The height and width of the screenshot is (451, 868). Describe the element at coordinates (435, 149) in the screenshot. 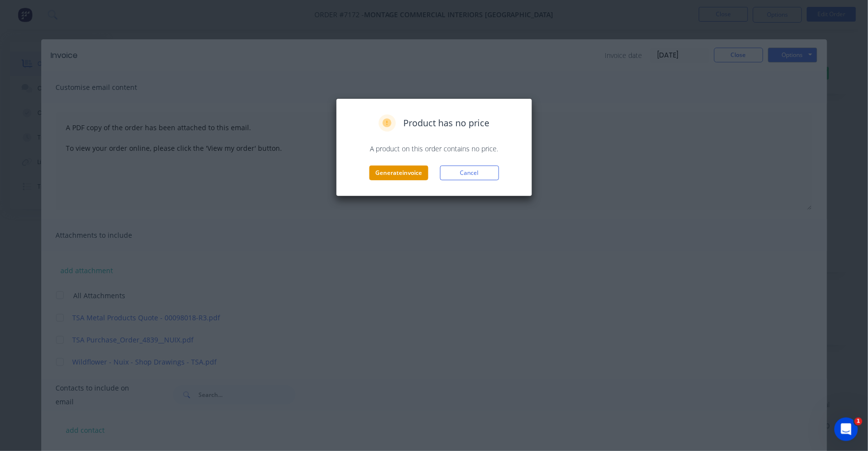

I see `p: A product on this order contains no price.` at that location.